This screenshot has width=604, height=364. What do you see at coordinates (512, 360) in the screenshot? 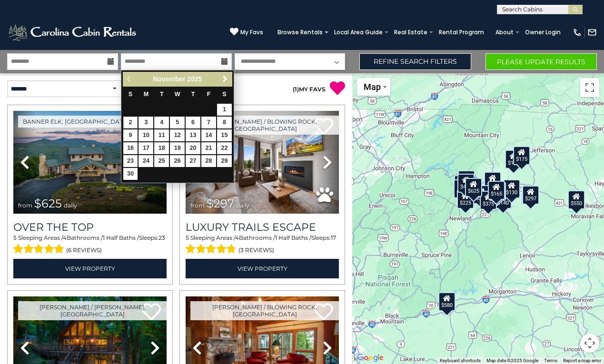
I see `span: Map data ©2025 Google` at bounding box center [512, 360].